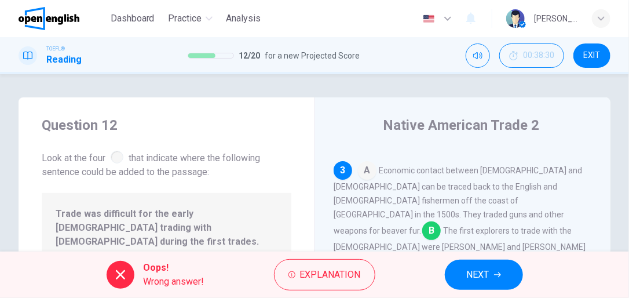  Describe the element at coordinates (325, 275) in the screenshot. I see `button: Explanation` at that location.